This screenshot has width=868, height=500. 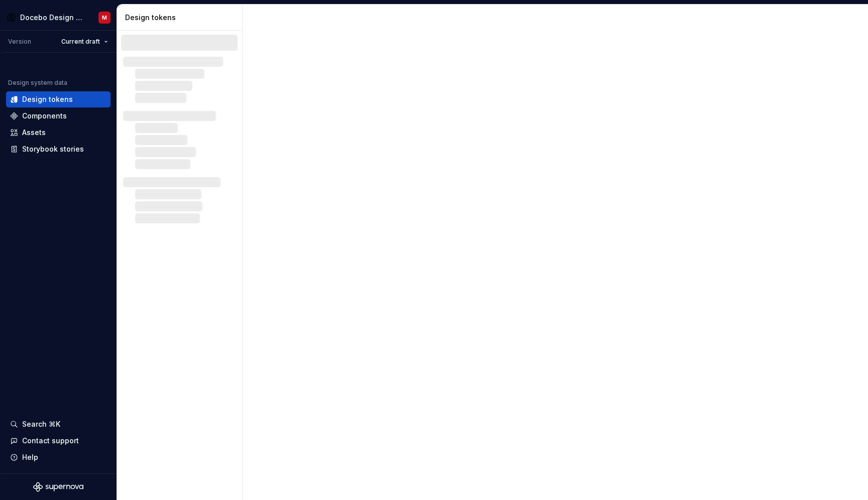 I want to click on a: Storybook stories, so click(x=58, y=149).